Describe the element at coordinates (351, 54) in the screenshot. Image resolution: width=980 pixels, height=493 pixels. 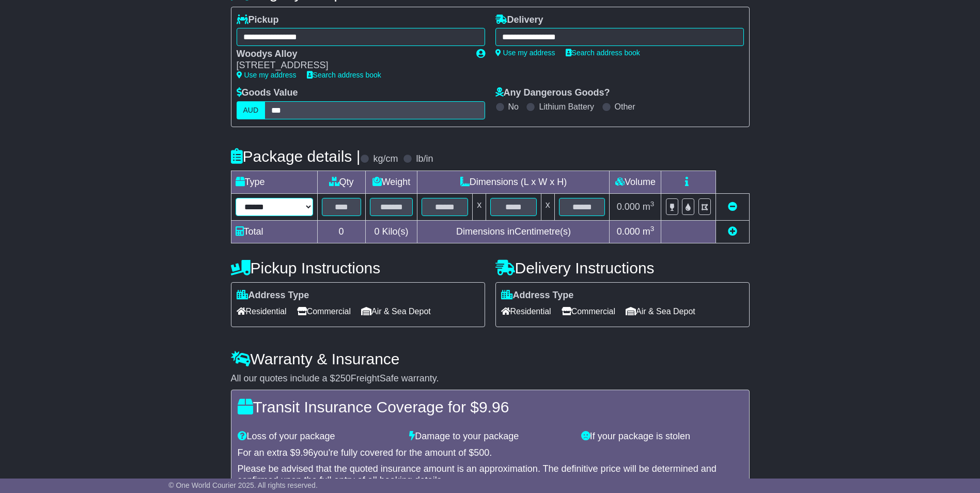
I see `div: Woodys Alloy` at that location.